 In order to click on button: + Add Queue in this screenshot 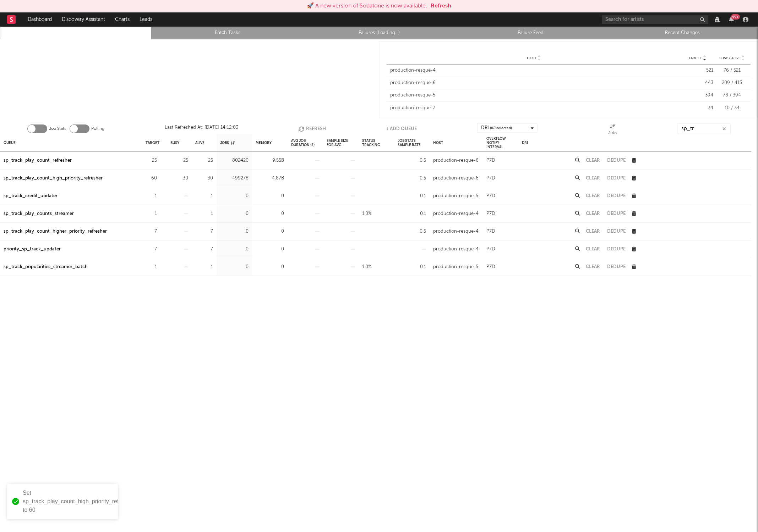, I will do `click(401, 129)`.